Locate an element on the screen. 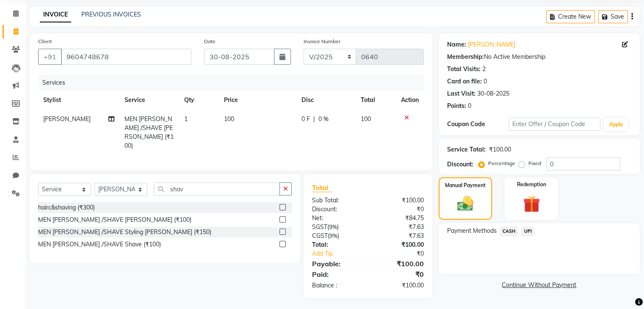 The image size is (644, 309). label: Fixed is located at coordinates (534, 164).